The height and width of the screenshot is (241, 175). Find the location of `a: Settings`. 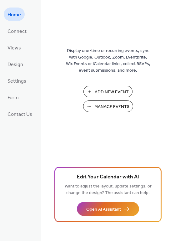

a: Settings is located at coordinates (17, 80).